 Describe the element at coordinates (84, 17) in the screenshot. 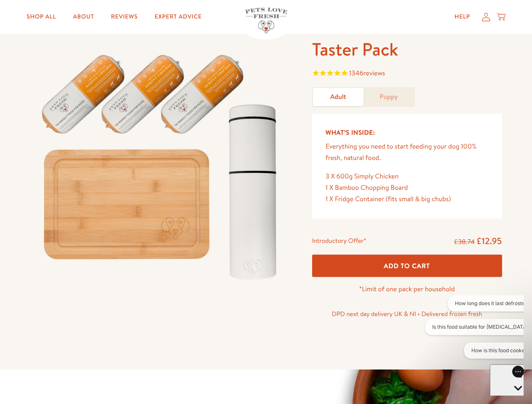

I see `a: About` at that location.